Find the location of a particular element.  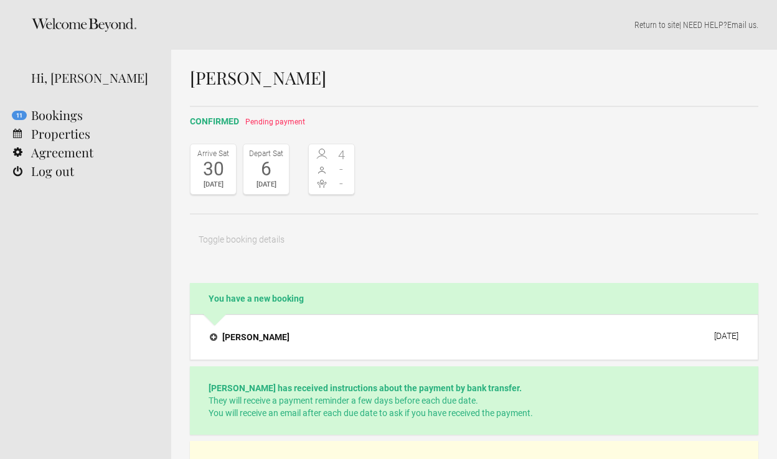

h2: You have a new booking is located at coordinates (474, 299).